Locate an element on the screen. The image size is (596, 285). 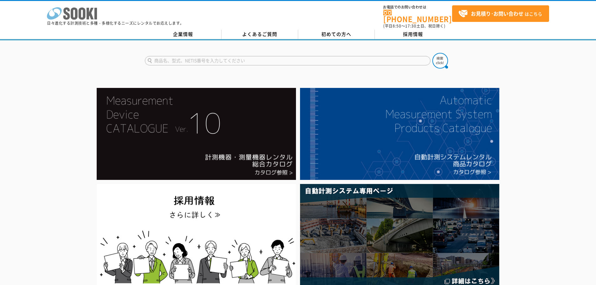
img: Catalog Ver10 is located at coordinates (196, 134).